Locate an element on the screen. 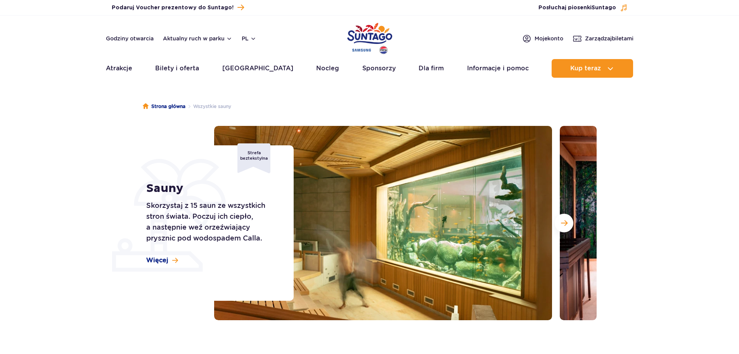 The height and width of the screenshot is (354, 739). span: Suntago is located at coordinates (604, 8).